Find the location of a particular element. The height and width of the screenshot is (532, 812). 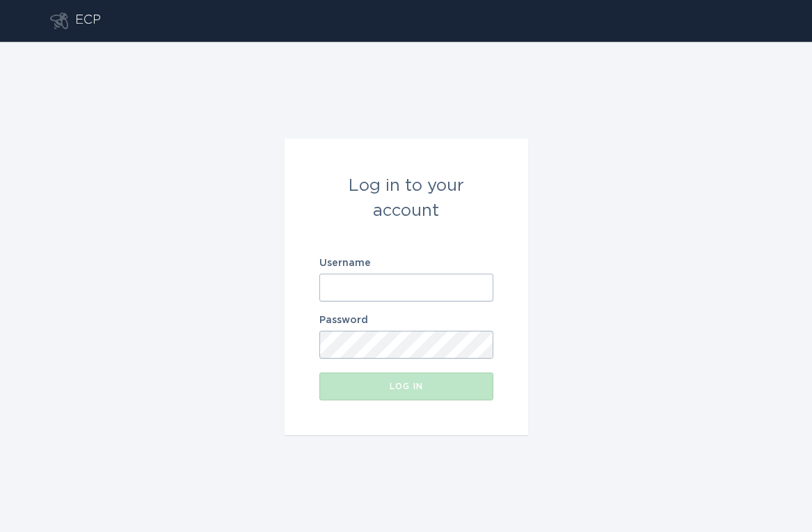

div: ECP is located at coordinates (88, 21).